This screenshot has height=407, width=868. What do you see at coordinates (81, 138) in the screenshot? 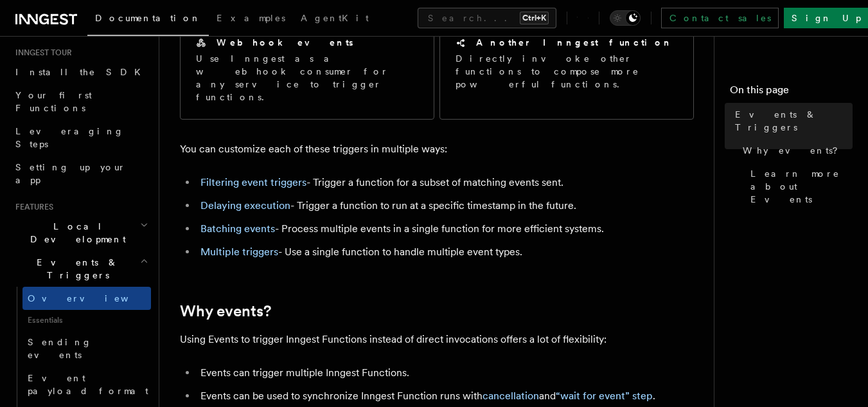
I see `a: Leveraging Steps` at bounding box center [81, 138].